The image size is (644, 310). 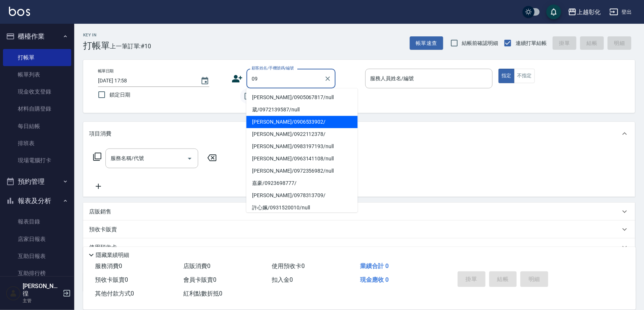 I want to click on span: 預收卡販賣 0, so click(x=111, y=279).